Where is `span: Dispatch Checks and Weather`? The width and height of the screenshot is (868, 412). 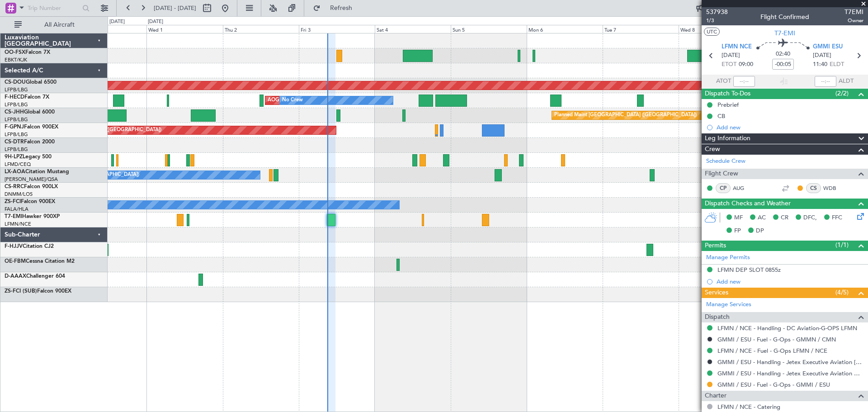 span: Dispatch Checks and Weather is located at coordinates (748, 203).